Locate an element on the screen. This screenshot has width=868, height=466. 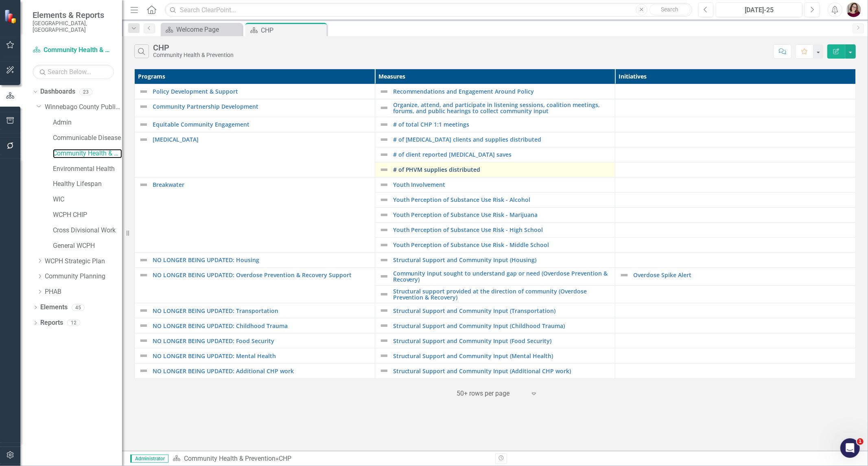
a: Welcome Page is located at coordinates (202, 29).